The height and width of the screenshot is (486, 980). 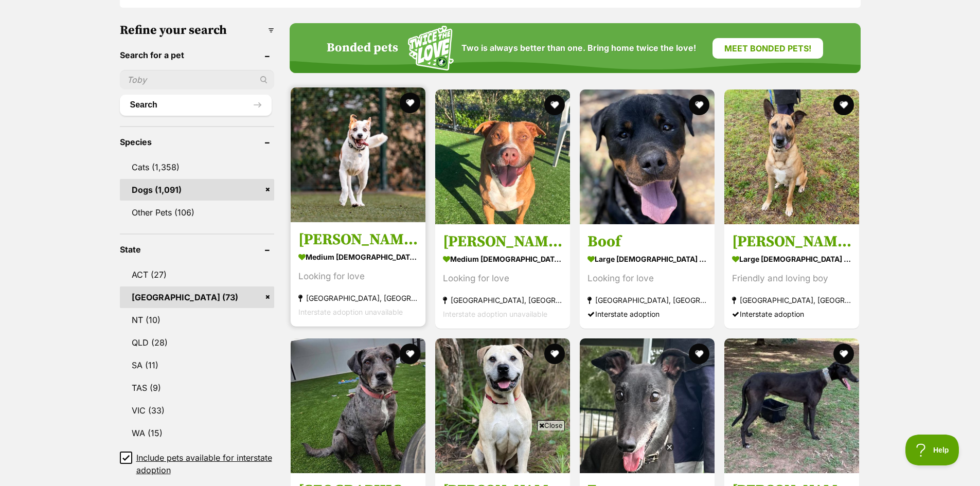 What do you see at coordinates (197, 80) in the screenshot?
I see `input: Toby` at bounding box center [197, 80].